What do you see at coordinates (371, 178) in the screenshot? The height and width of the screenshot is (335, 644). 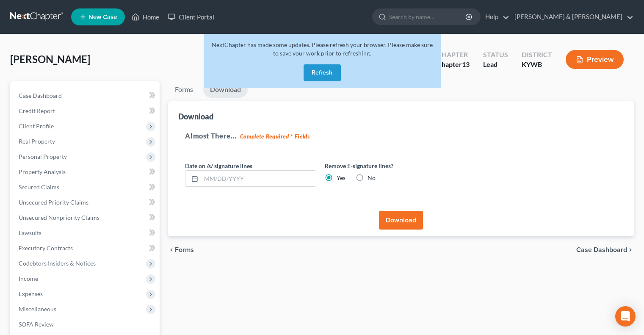 I see `label: No` at bounding box center [371, 178].